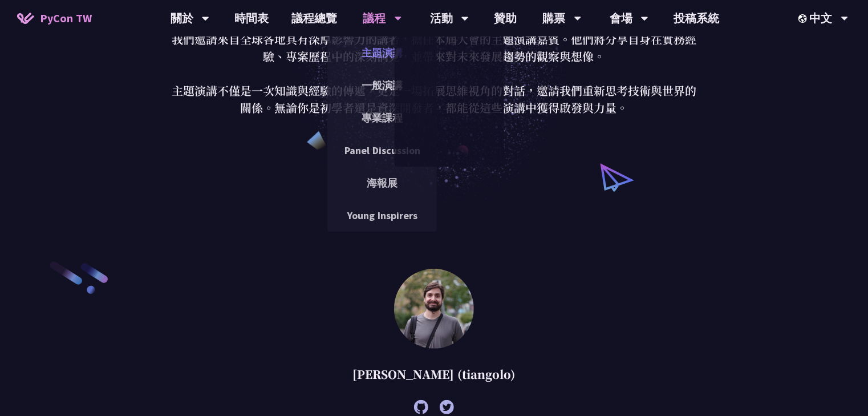 The width and height of the screenshot is (868, 416). What do you see at coordinates (26, 18) in the screenshot?
I see `img: Home icon of PyCon TW 2025` at bounding box center [26, 18].